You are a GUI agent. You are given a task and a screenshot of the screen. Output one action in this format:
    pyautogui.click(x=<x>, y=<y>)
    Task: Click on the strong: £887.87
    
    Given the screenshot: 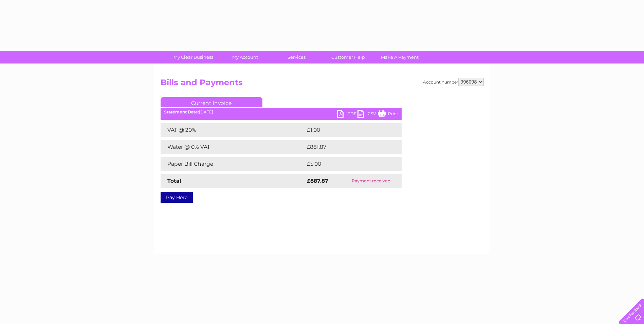 What is the action you would take?
    pyautogui.click(x=317, y=181)
    